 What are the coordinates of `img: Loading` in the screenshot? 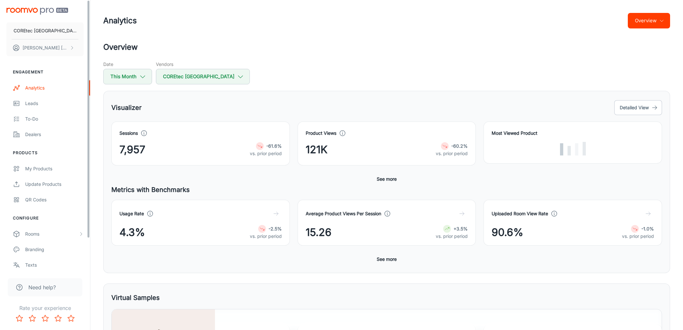 It's located at (573, 148).